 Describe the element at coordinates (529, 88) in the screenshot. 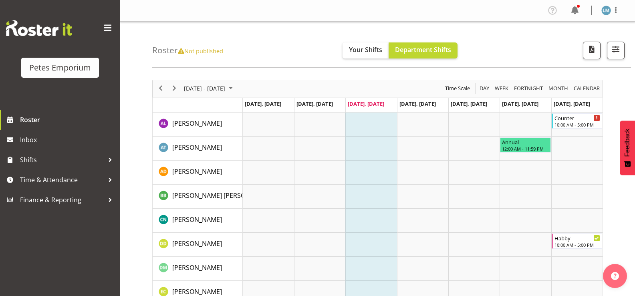

I see `span: Fortnight` at that location.